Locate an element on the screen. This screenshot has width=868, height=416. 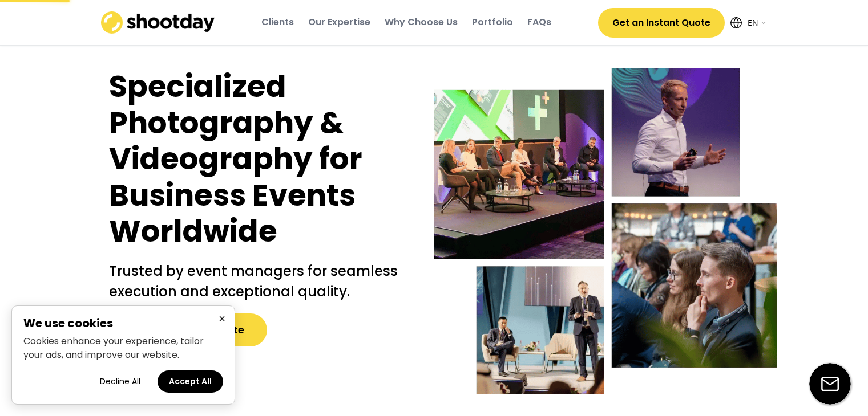
p: Cookies enhance your experience, tailor your ads, and improve our website. is located at coordinates (124, 349).